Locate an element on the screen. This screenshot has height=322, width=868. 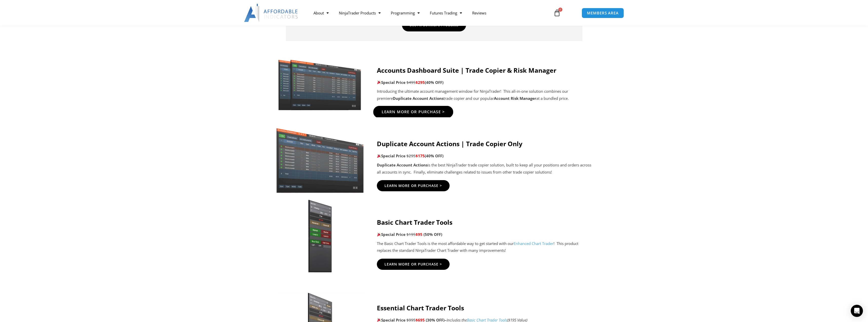
a: MEMBERS AREA is located at coordinates (602, 13).